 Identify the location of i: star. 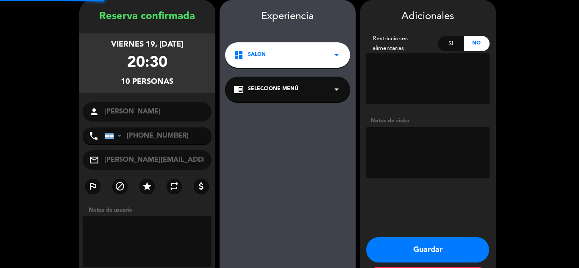
(147, 186).